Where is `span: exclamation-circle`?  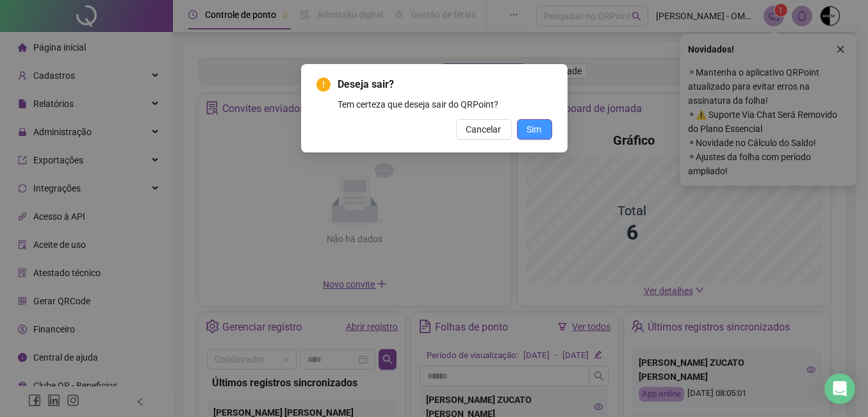 span: exclamation-circle is located at coordinates (324, 85).